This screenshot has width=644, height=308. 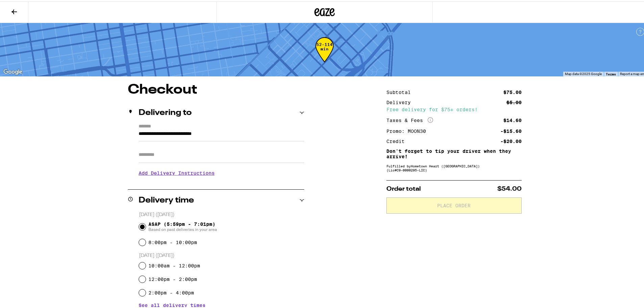 I want to click on div: Credit, so click(x=398, y=140).